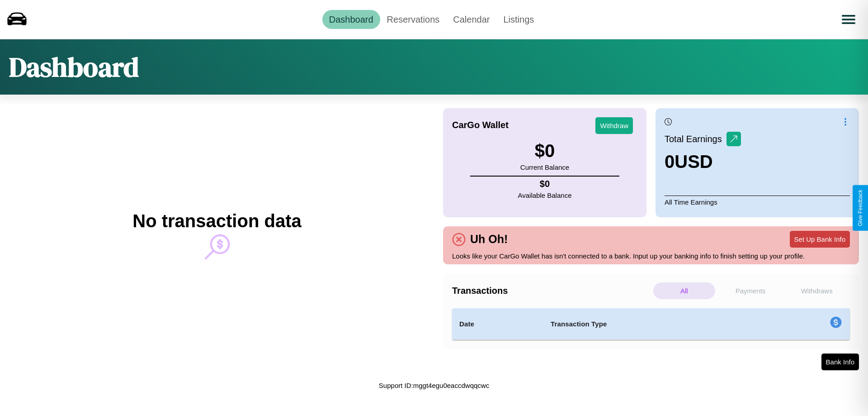 This screenshot has height=416, width=868. What do you see at coordinates (434, 385) in the screenshot?
I see `p: Support ID: mggt4egu0eaccdwqqcwc` at bounding box center [434, 385].